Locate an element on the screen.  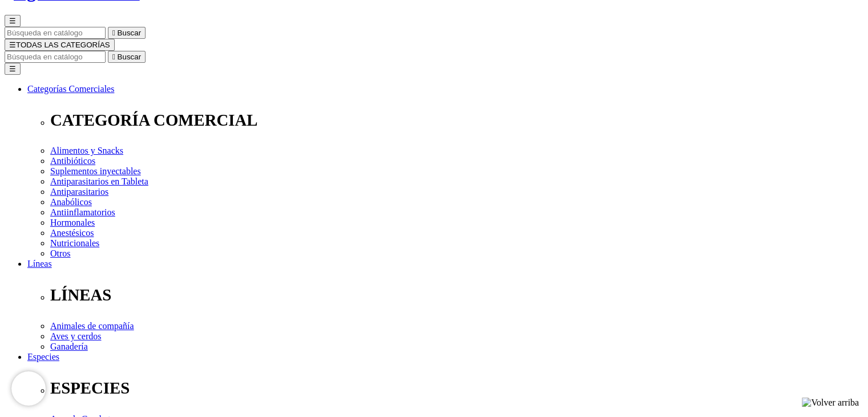
span: Animales de compañía is located at coordinates (92, 325).